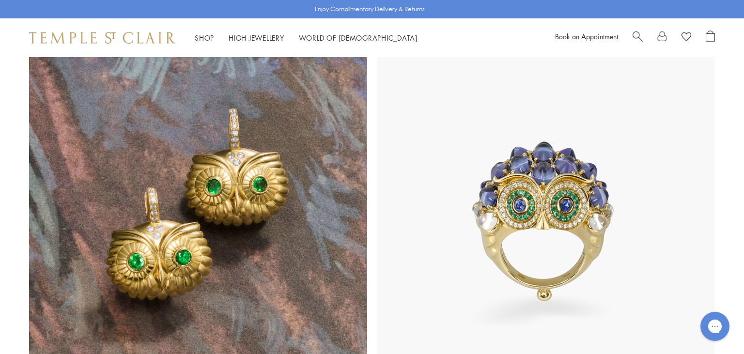 This screenshot has height=354, width=744. Describe the element at coordinates (19, 18) in the screenshot. I see `button: Gorgias live chat` at that location.